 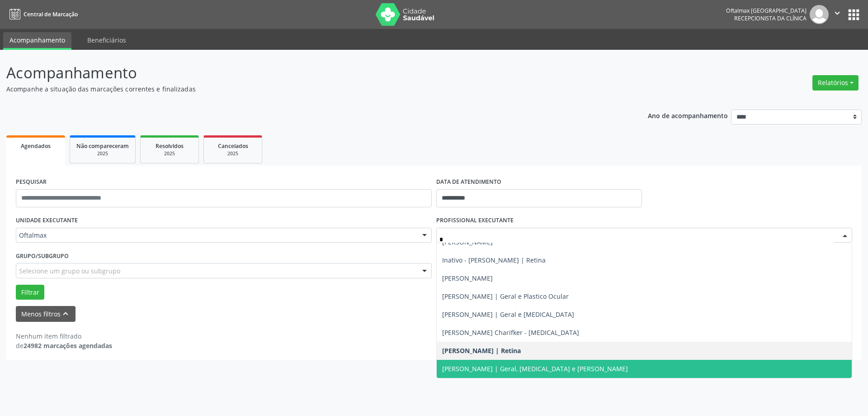 What do you see at coordinates (64, 345) in the screenshot?
I see `div: de` at bounding box center [64, 345].